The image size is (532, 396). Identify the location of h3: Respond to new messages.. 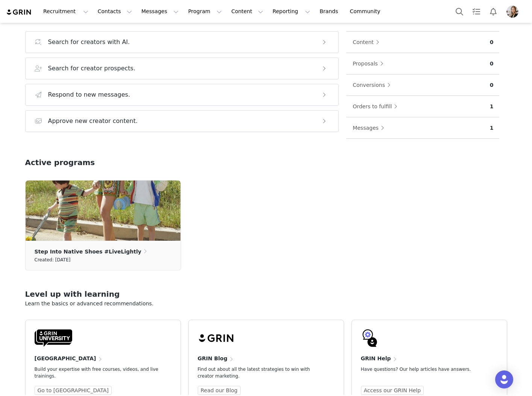
(89, 95).